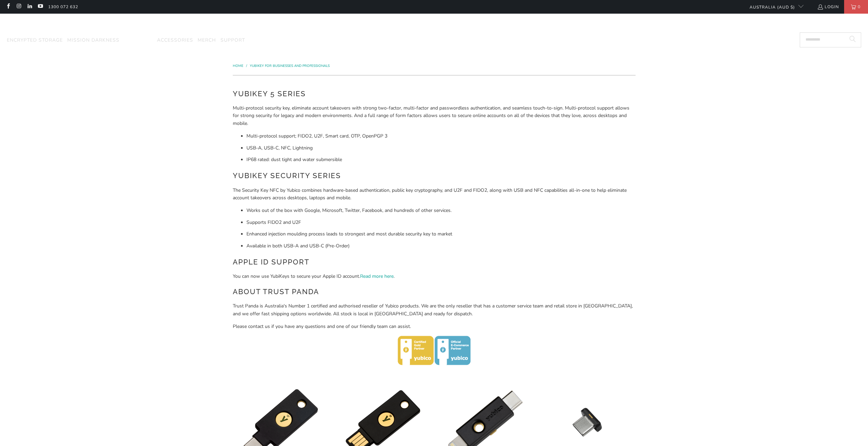 The image size is (868, 446). I want to click on span: Accessories, so click(175, 40).